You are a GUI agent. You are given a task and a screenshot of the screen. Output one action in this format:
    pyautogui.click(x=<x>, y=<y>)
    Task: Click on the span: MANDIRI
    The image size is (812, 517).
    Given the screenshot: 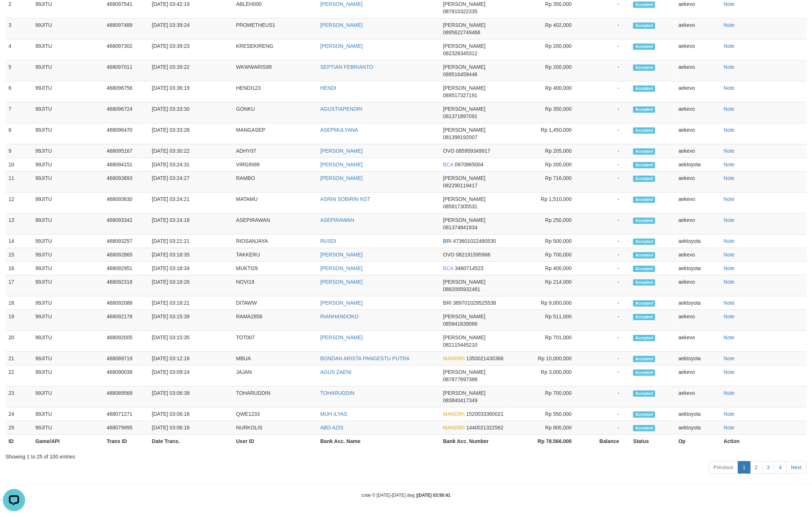 What is the action you would take?
    pyautogui.click(x=454, y=358)
    